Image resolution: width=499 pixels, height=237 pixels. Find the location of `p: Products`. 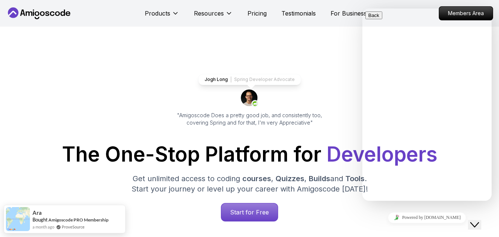

p: Products is located at coordinates (157, 13).